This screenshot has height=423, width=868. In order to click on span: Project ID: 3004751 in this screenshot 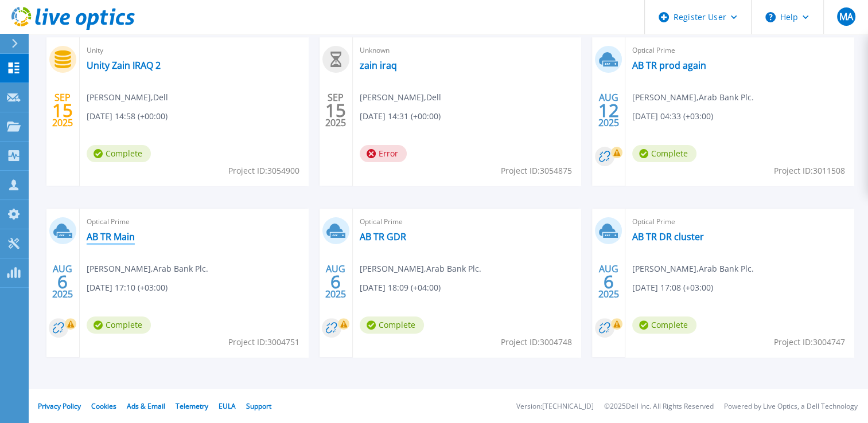, I will do `click(264, 343)`.